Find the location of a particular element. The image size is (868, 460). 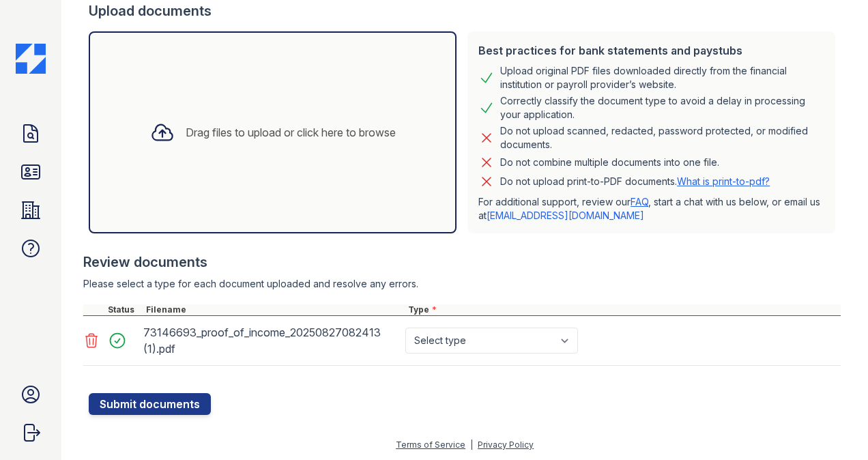

a: FAQ is located at coordinates (640, 201).